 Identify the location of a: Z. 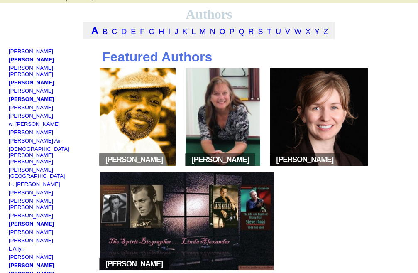
(326, 32).